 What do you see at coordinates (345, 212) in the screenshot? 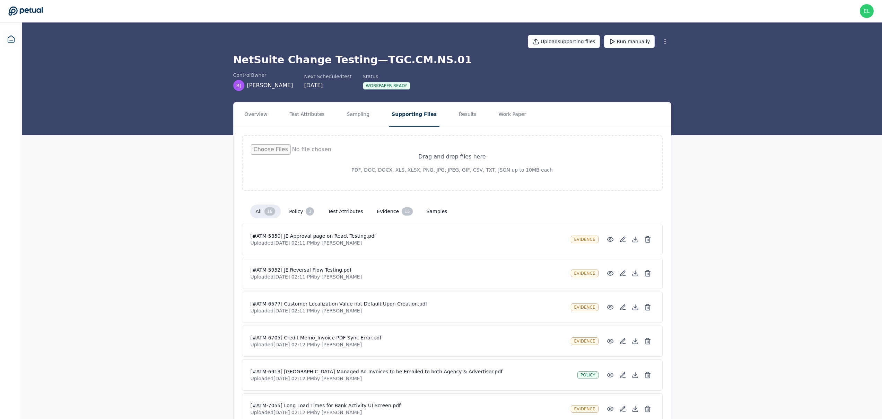
I see `button: test attributes` at bounding box center [345, 212].